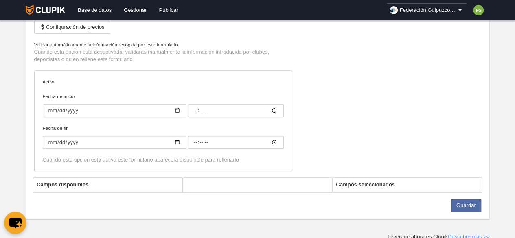 The image size is (515, 238). What do you see at coordinates (163, 137) in the screenshot?
I see `label: Fecha de fin` at bounding box center [163, 137].